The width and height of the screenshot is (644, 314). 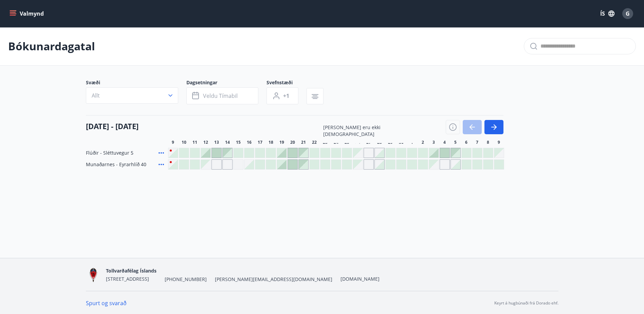 I want to click on button: G, so click(x=627, y=14).